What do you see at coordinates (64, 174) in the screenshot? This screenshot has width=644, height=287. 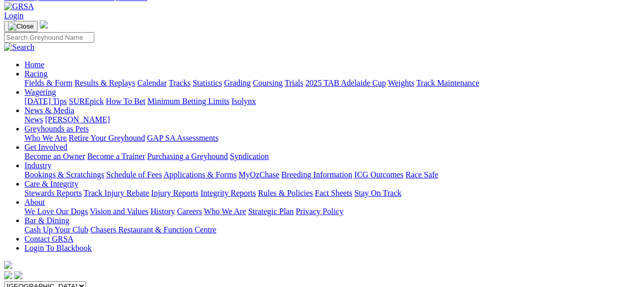 I see `a: Bookings & Scratchings` at bounding box center [64, 174].